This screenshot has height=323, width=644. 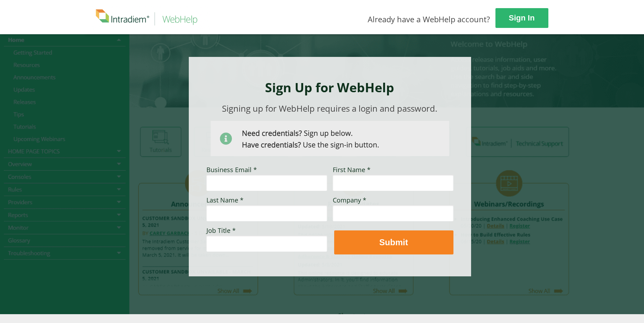 What do you see at coordinates (393, 242) in the screenshot?
I see `strong: Submit` at bounding box center [393, 242].